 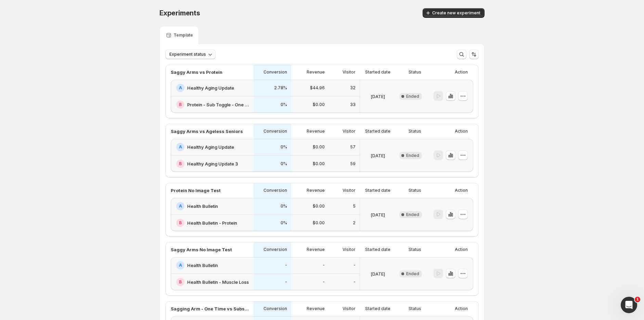 I want to click on p: 59, so click(x=353, y=164).